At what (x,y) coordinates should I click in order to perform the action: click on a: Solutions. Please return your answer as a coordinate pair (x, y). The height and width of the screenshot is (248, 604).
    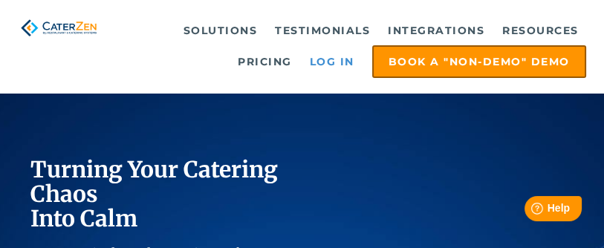
    Looking at the image, I should click on (221, 30).